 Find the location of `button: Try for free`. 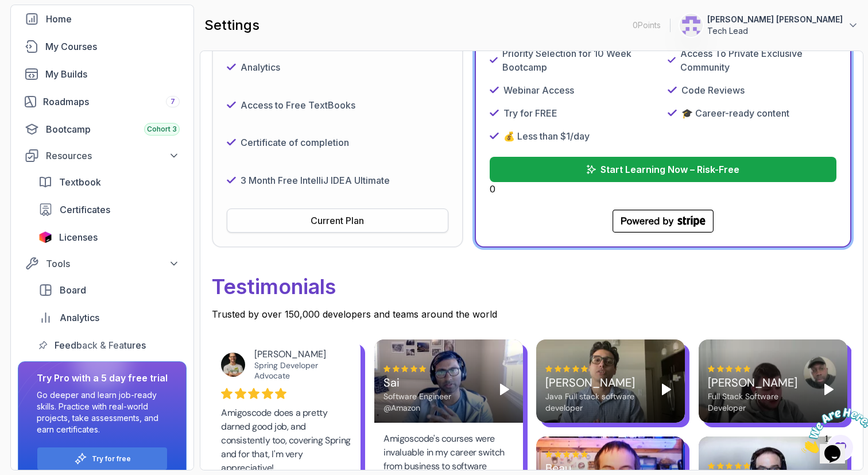

button: Try for free is located at coordinates (102, 458).